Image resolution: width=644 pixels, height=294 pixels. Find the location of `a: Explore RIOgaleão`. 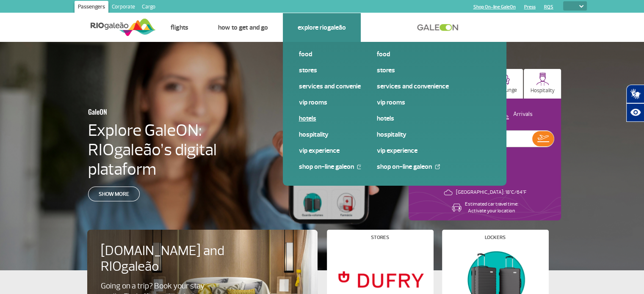

a: Explore RIOgaleão is located at coordinates (322, 28).